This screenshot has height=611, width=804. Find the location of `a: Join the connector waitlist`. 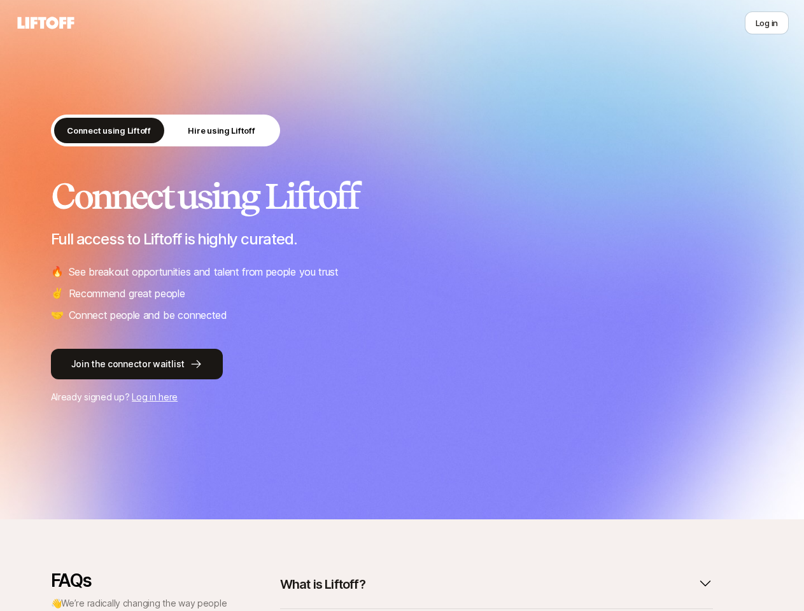

a: Join the connector waitlist is located at coordinates (403, 364).